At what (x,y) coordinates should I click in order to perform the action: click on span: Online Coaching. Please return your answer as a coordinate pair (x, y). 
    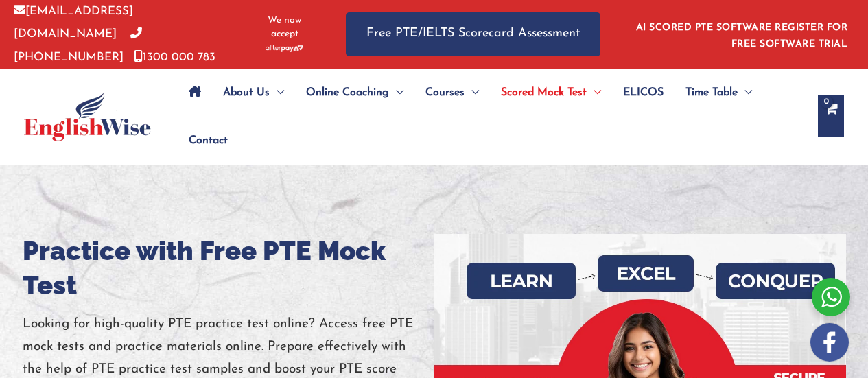
    Looking at the image, I should click on (347, 92).